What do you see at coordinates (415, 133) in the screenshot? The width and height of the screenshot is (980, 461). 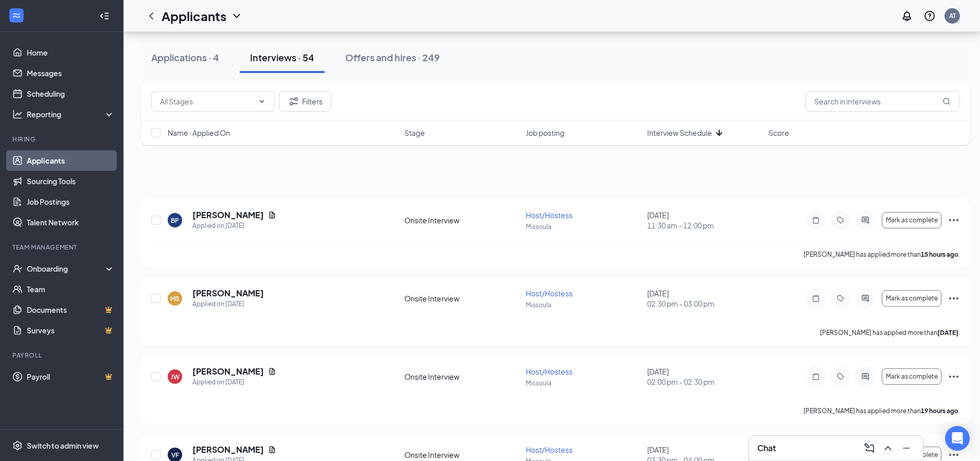 I see `span: Stage` at bounding box center [415, 133].